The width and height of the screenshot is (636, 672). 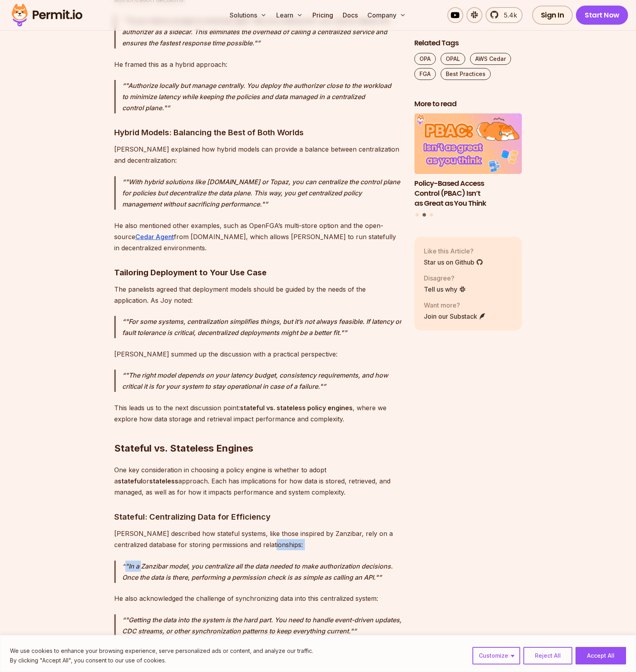 I want to click on a: 5.4k, so click(x=504, y=15).